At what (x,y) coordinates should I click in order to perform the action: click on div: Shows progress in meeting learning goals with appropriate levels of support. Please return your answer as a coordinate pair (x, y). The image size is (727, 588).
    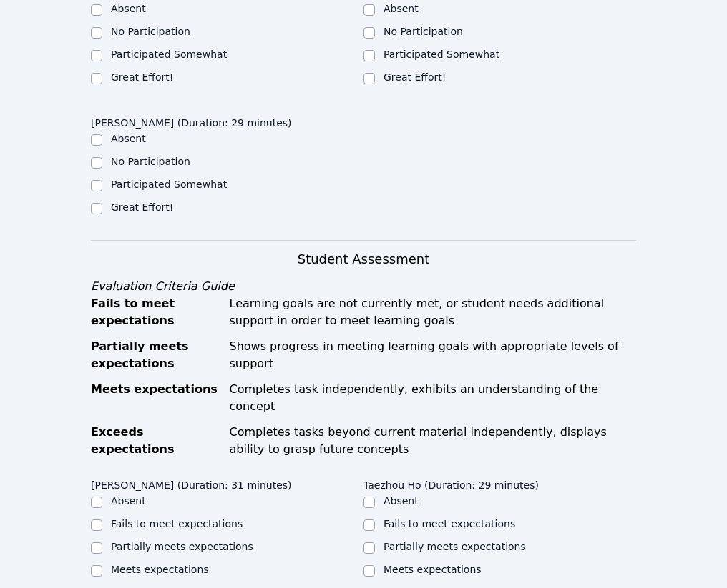
    Looking at the image, I should click on (432, 355).